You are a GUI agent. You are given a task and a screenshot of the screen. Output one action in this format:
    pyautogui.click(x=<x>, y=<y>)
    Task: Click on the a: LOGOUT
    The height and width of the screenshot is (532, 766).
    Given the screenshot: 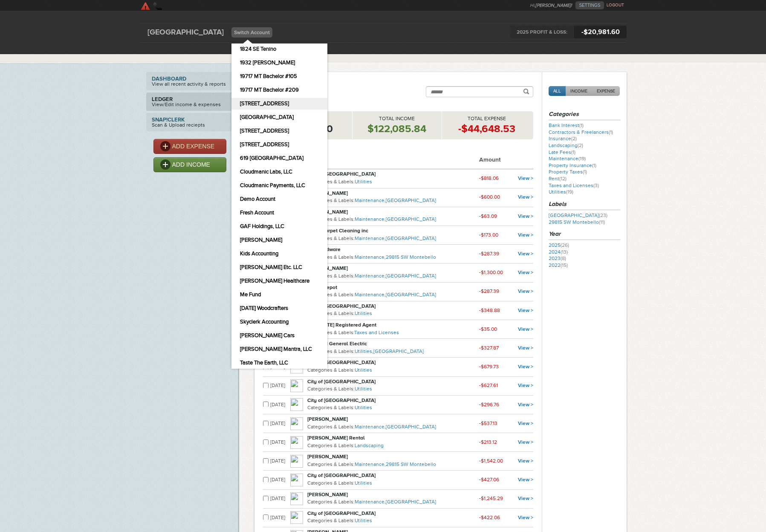 What is the action you would take?
    pyautogui.click(x=615, y=5)
    